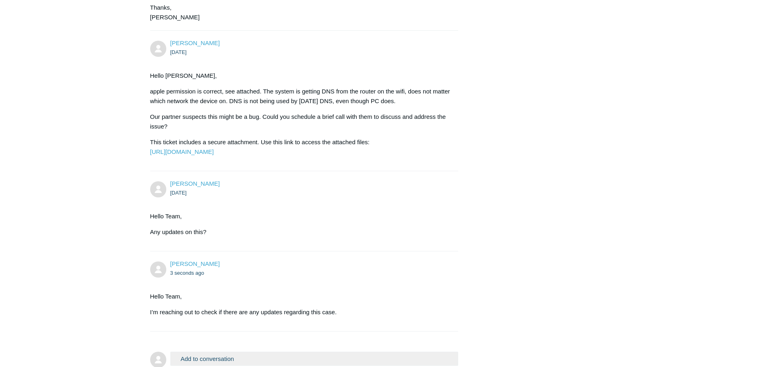 Image resolution: width=767 pixels, height=367 pixels. Describe the element at coordinates (301, 147) in the screenshot. I see `p: This ticket includes a secure attachment. Use this link to access the attached files:` at that location.